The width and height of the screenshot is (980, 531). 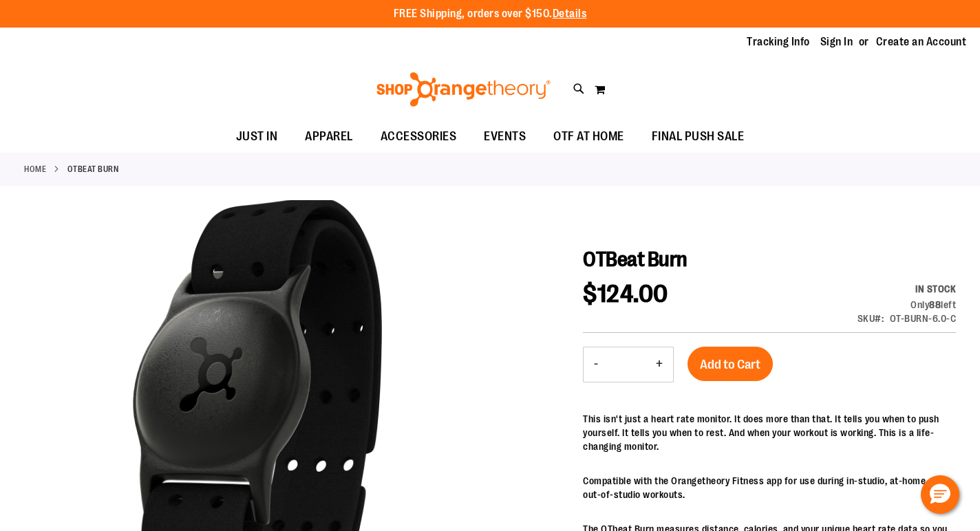 What do you see at coordinates (697, 136) in the screenshot?
I see `span: FINAL PUSH SALE` at bounding box center [697, 136].